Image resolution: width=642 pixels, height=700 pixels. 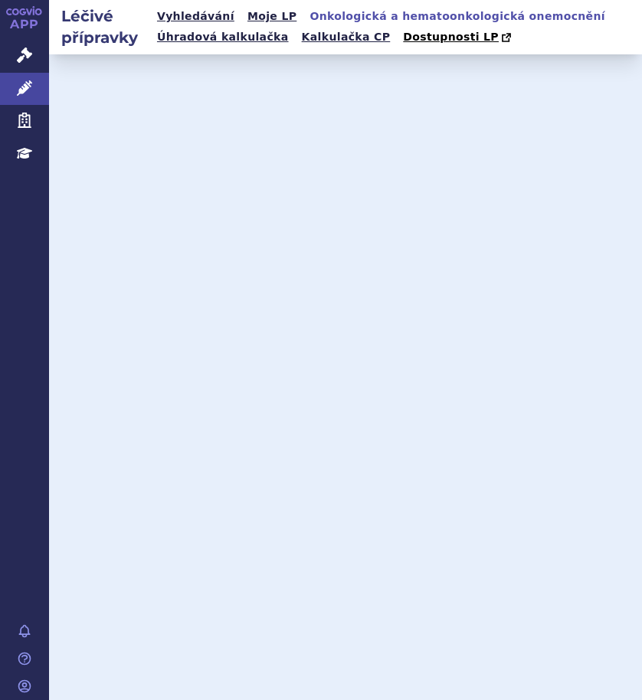 I want to click on a: Vyhledávání, so click(x=195, y=16).